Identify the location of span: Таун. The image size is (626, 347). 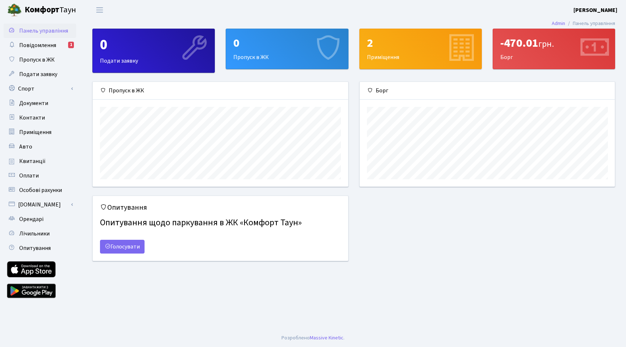
(50, 10).